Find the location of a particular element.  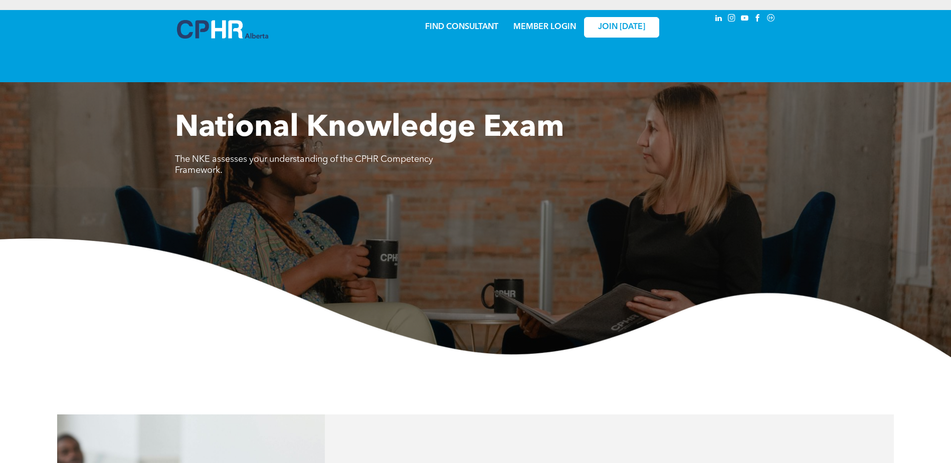

a: linkedin is located at coordinates (719, 19).